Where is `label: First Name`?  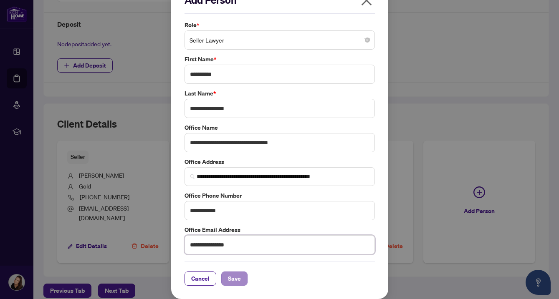 label: First Name is located at coordinates (280, 59).